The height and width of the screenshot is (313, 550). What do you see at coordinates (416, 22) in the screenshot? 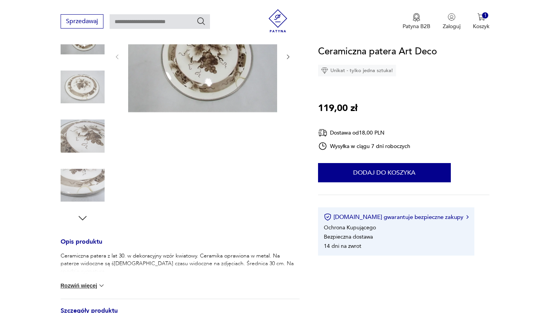
I see `a: Ikona medaluPatyna B2B` at bounding box center [416, 22].